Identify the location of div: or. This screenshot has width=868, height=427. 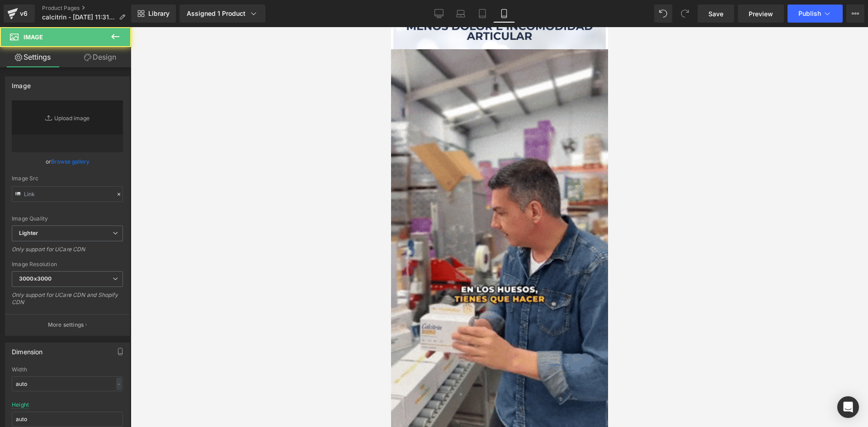
(67, 161).